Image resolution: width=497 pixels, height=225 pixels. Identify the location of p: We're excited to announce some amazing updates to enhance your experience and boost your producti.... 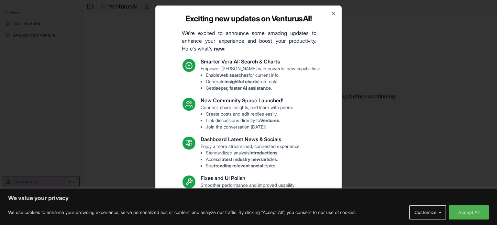
(249, 40).